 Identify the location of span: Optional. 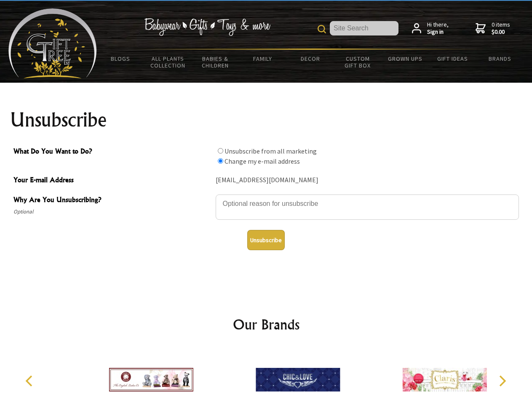
(113, 212).